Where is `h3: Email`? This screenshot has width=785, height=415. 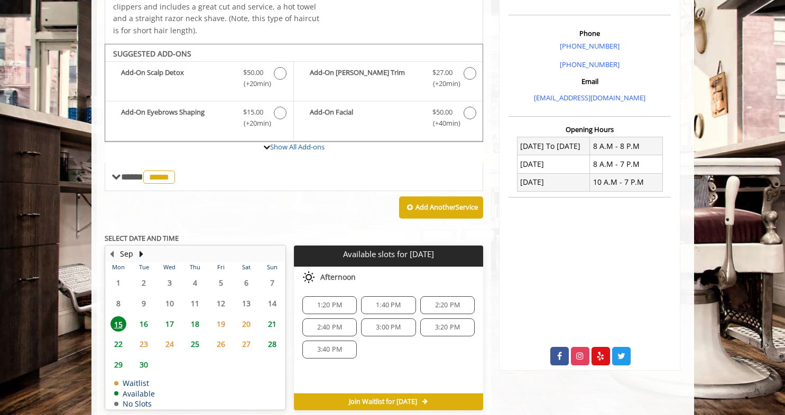 h3: Email is located at coordinates (589, 81).